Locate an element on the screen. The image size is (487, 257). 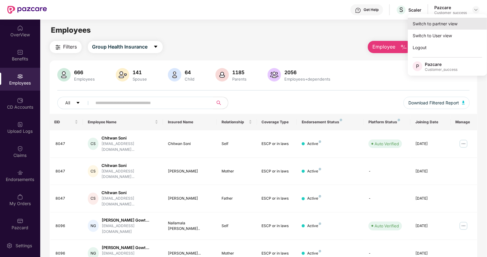
div: 1185 is located at coordinates (240, 72).